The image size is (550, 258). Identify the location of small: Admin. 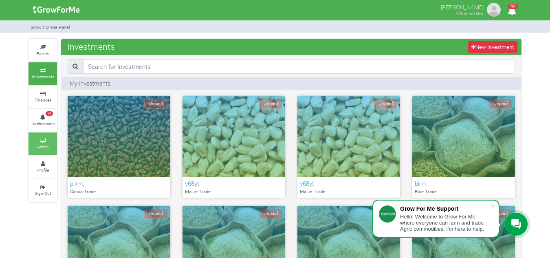
(43, 147).